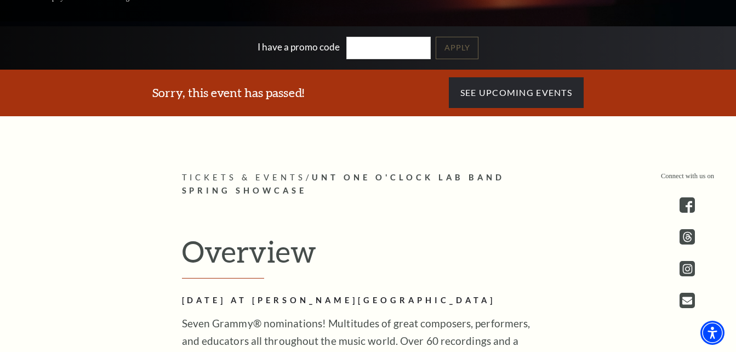  What do you see at coordinates (228, 93) in the screenshot?
I see `h3: Sorry, this event has passed!` at bounding box center [228, 93].